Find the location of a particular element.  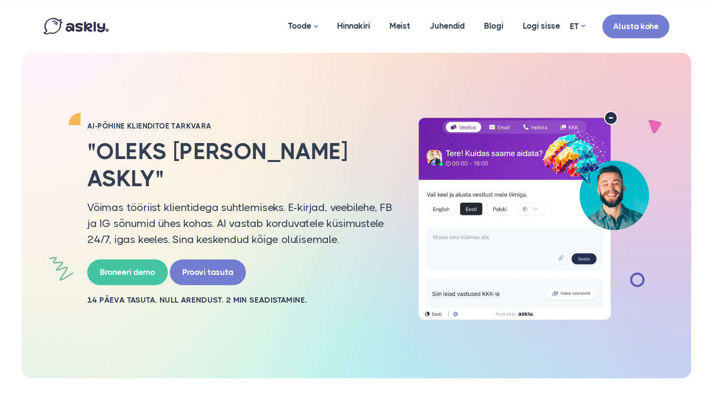

a: Hinnakiri is located at coordinates (354, 26).